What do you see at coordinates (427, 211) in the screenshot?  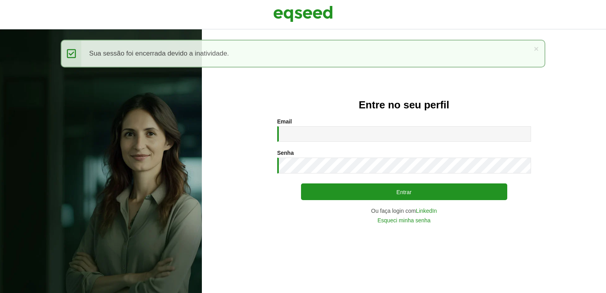 I see `a: LinkedIn` at bounding box center [427, 211].